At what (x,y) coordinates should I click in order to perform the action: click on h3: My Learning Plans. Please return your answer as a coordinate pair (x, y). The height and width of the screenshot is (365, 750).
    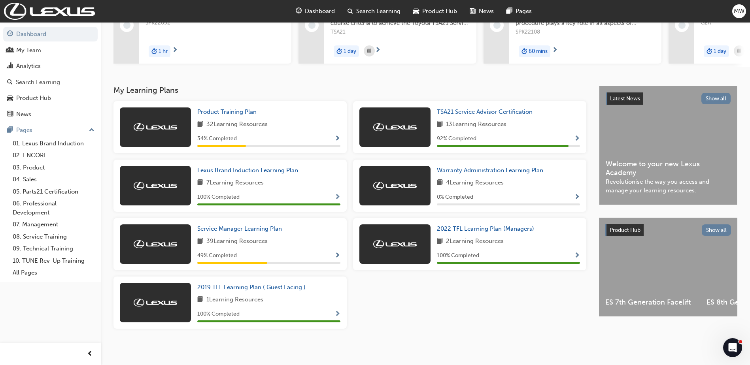
    Looking at the image, I should click on (350, 90).